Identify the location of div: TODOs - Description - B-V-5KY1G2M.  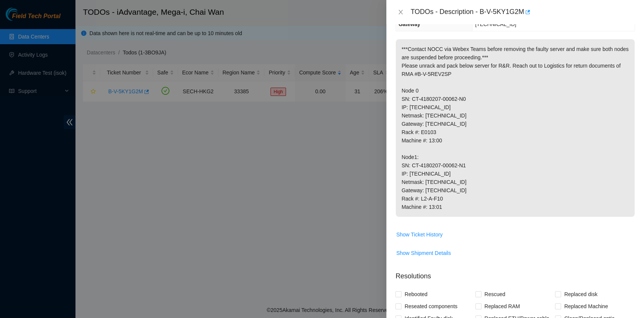
(523, 12).